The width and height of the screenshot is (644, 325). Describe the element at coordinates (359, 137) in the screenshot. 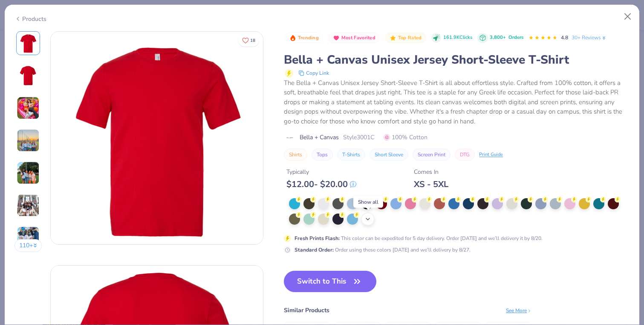

I see `span: Style 3001C` at that location.